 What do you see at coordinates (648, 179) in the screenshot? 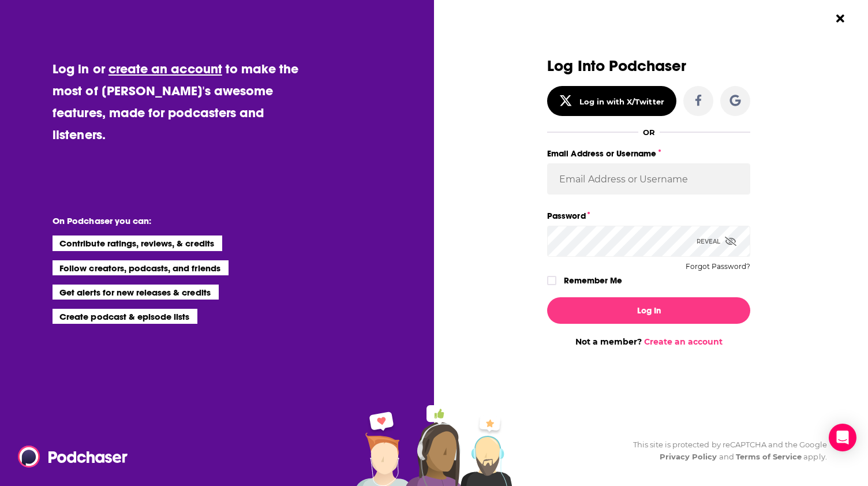
I see `input: Email Address or Username` at bounding box center [648, 179].